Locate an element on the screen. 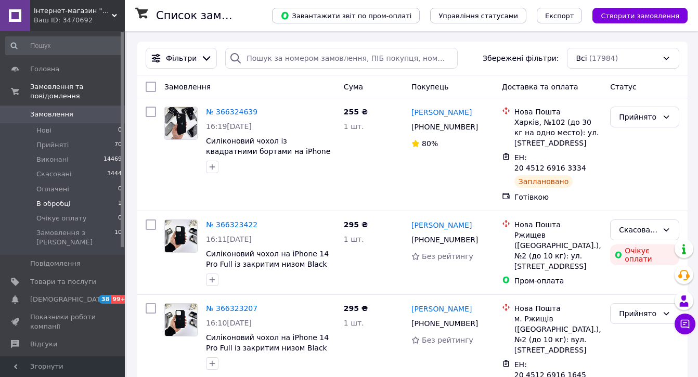 The image size is (698, 377). span: Фільтри is located at coordinates (181, 58).